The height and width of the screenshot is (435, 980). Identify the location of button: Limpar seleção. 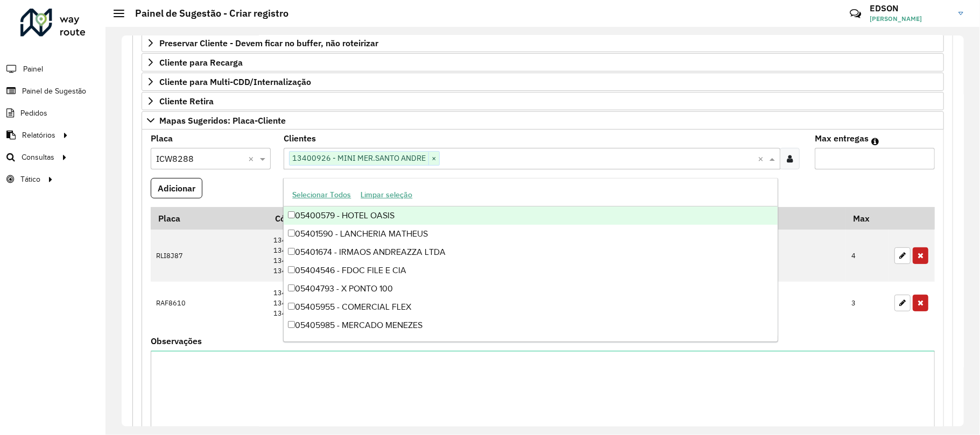
(387, 195).